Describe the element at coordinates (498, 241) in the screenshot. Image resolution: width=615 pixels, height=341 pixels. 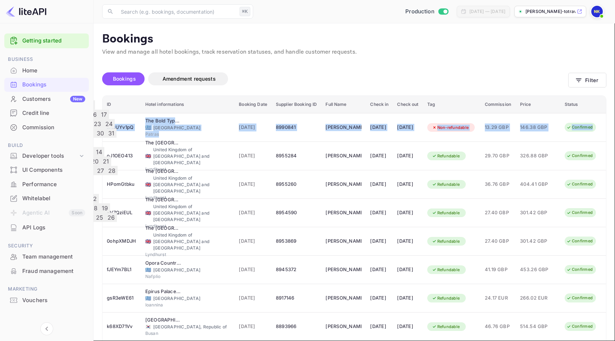
I see `span: 27.40 GBP` at that location.